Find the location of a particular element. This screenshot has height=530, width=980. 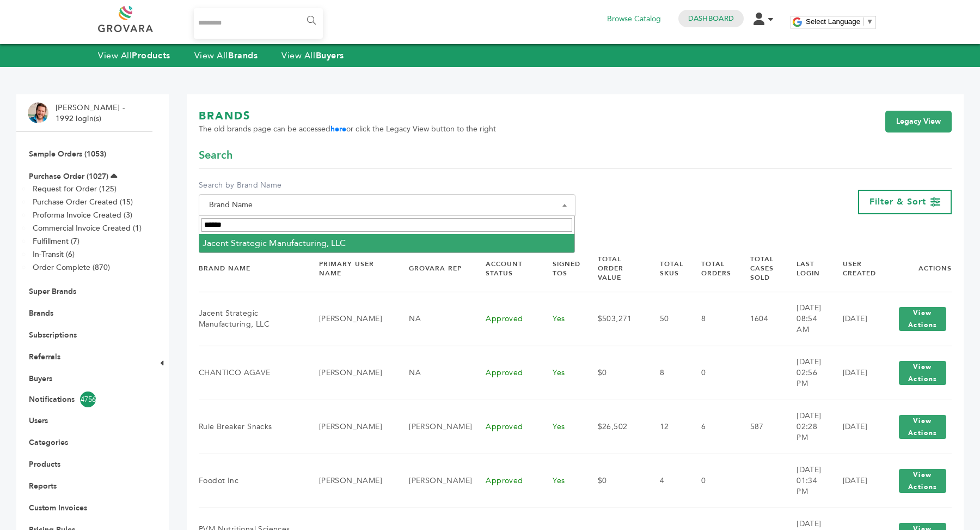

li: Jacent Strategic Manufacturing, LLC is located at coordinates (388, 243).